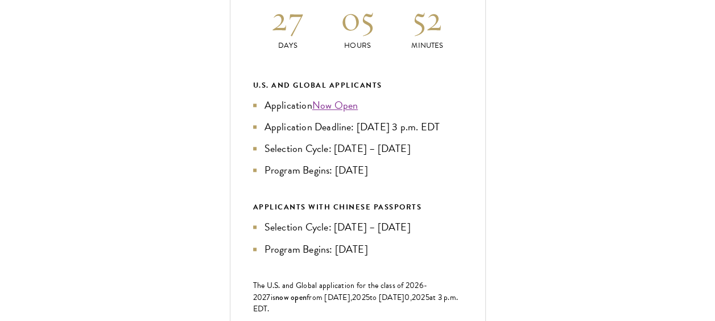 The image size is (715, 321). I want to click on p: Hours, so click(357, 46).